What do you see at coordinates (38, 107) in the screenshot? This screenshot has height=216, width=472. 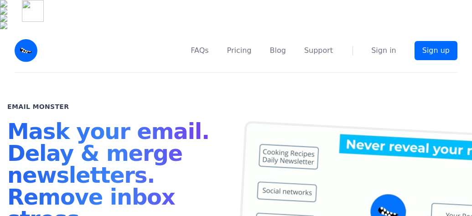 I see `h2: Email Monster` at bounding box center [38, 107].